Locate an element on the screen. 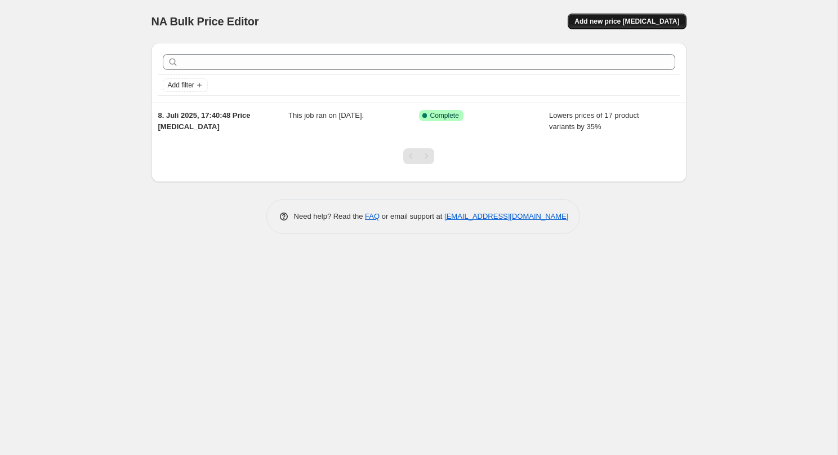 The image size is (838, 455). span: Complete is located at coordinates (445, 116).